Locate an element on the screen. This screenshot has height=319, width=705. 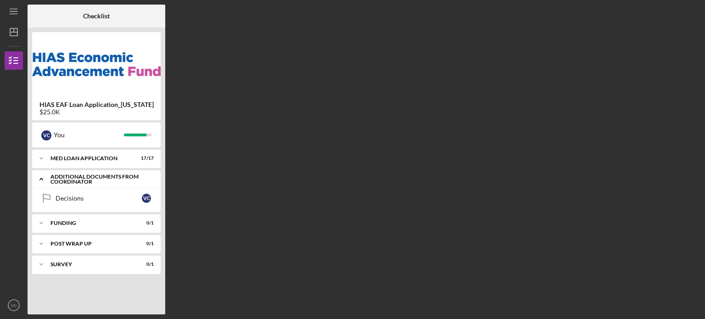
div: Post Wrap Up is located at coordinates (90, 244).